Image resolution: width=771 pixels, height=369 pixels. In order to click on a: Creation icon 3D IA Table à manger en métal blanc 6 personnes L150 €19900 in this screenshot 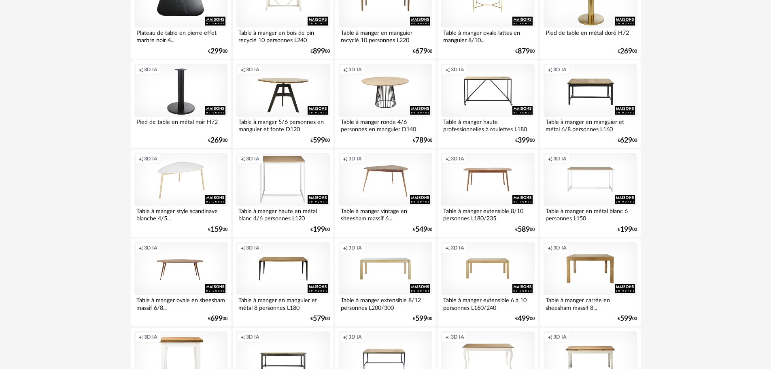, I will do `click(590, 193)`.